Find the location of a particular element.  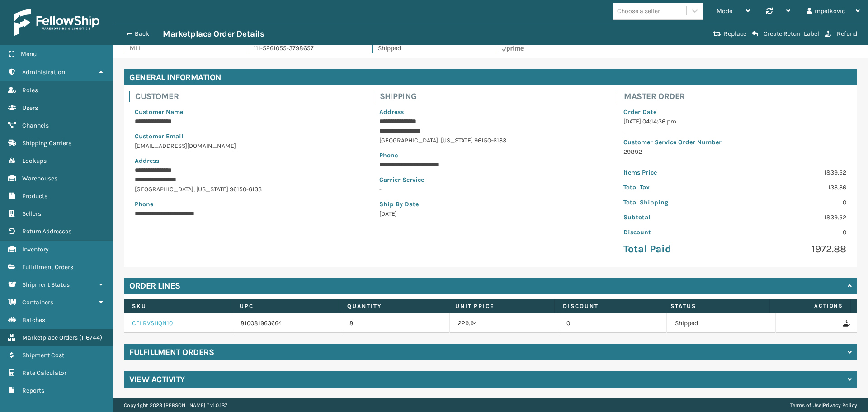

p: Customer Name is located at coordinates (246, 112).